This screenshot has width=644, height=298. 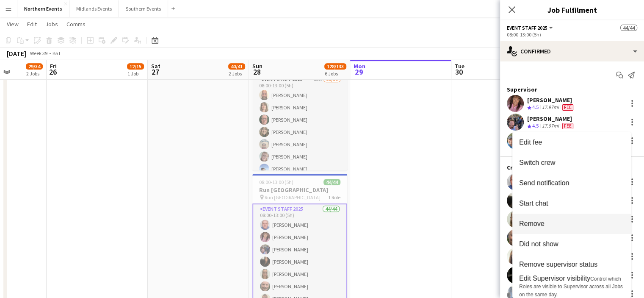 I want to click on span: Edit Supervisor visibility, so click(x=555, y=278).